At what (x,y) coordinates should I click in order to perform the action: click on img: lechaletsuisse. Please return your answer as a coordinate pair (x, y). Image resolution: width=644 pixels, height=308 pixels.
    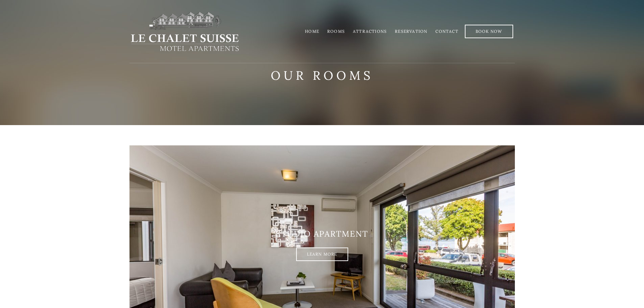
    Looking at the image, I should click on (185, 32).